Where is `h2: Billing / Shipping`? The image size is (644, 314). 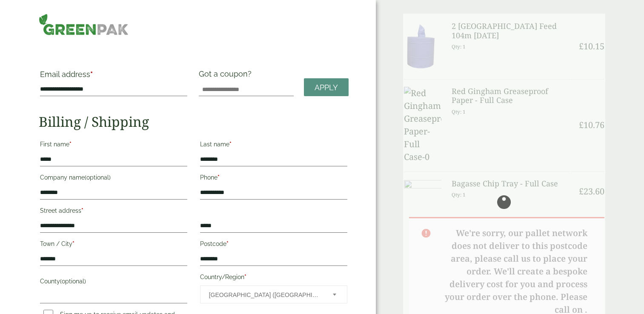
h2: Billing / Shipping is located at coordinates (194, 122).